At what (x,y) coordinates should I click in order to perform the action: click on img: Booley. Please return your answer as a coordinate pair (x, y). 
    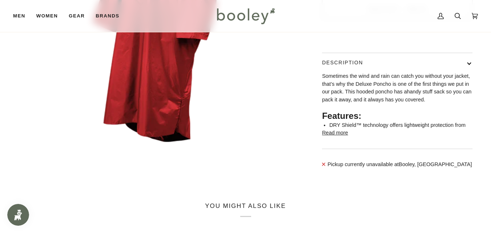
    Looking at the image, I should click on (245, 16).